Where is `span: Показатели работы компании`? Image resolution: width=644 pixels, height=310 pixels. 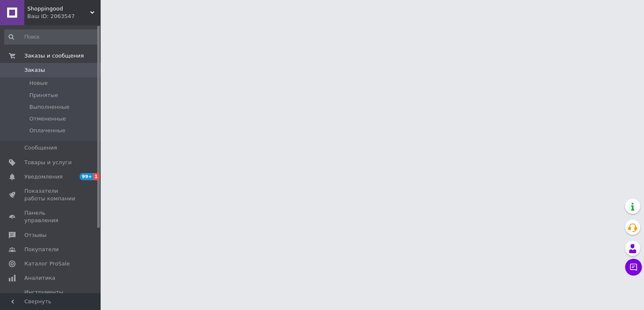
span: Показатели работы компании is located at coordinates (51, 195).